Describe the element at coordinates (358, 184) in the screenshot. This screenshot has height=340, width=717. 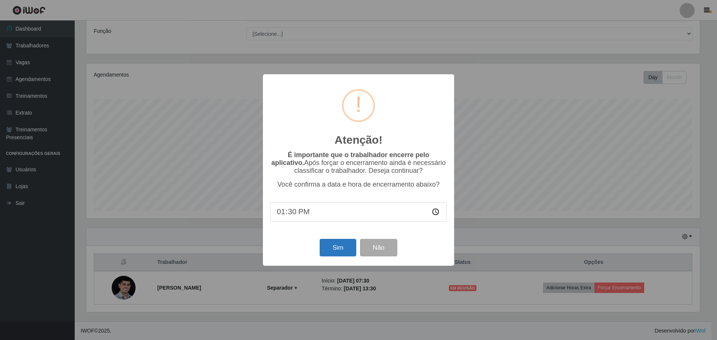
I see `p: Você confirma a data e hora de encerramento abaixo?` at that location.